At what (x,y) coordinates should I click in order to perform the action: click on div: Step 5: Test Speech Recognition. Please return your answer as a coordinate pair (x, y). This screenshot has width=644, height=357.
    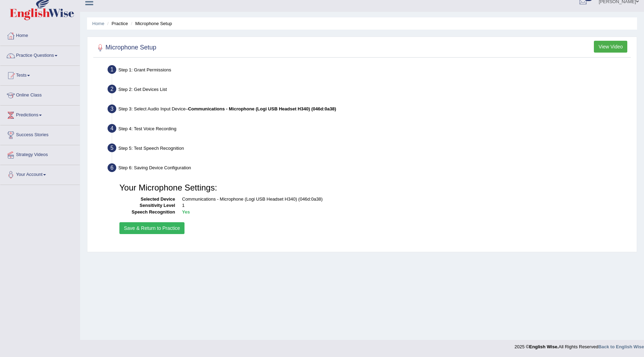
    Looking at the image, I should click on (369, 149).